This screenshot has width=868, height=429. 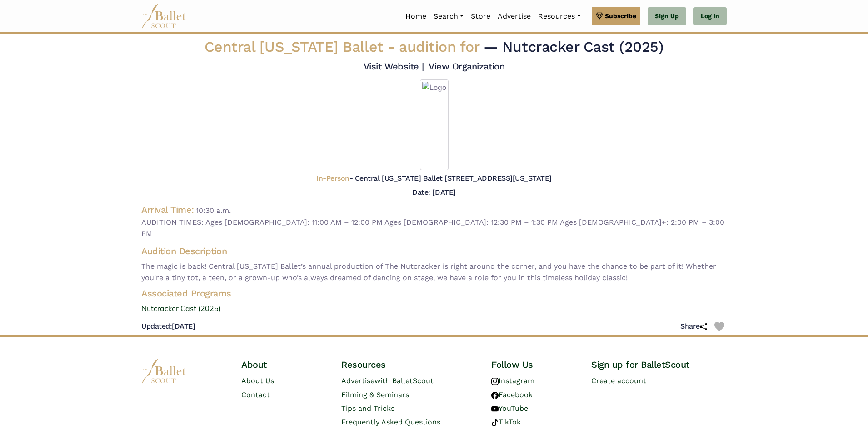 I want to click on img: facebook logo, so click(x=495, y=396).